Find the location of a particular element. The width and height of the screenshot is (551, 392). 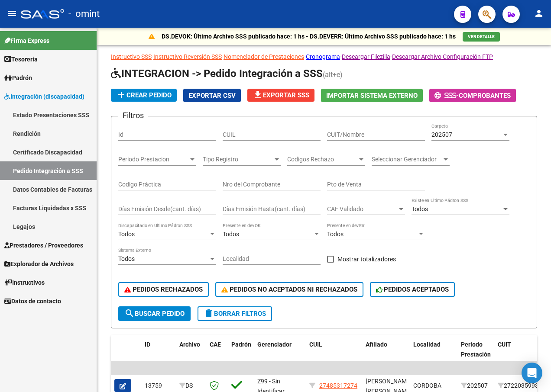

mat-icon: delete is located at coordinates (209, 313).